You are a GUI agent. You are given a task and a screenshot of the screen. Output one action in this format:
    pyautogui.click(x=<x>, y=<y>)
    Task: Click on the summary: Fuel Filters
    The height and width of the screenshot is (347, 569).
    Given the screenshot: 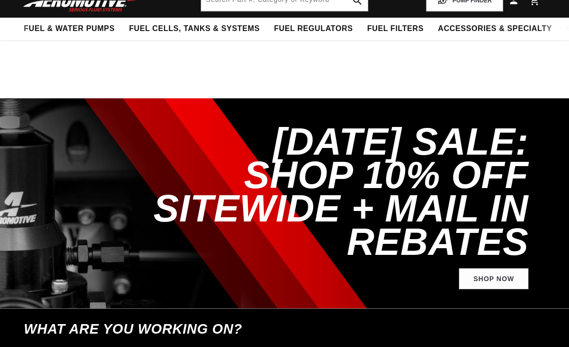 What is the action you would take?
    pyautogui.click(x=395, y=29)
    